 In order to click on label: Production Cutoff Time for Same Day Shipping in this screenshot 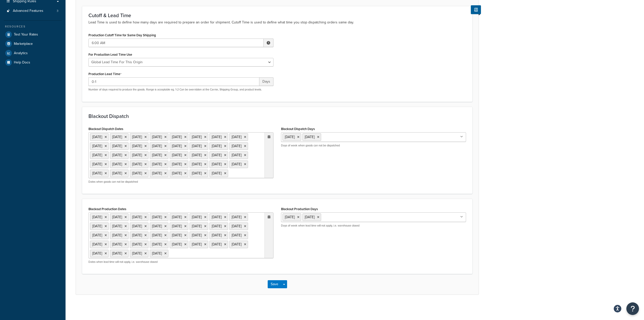, I will do `click(122, 35)`.